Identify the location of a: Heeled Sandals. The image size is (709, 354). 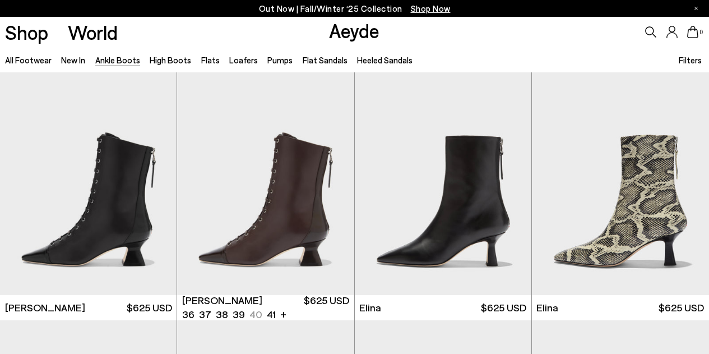
(385, 60).